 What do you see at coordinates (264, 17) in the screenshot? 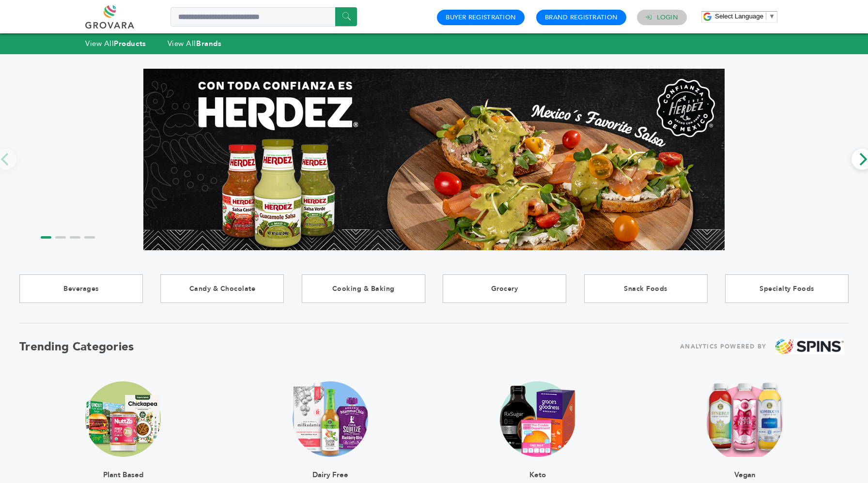
I see `input: Search a product or brand...` at bounding box center [264, 17].